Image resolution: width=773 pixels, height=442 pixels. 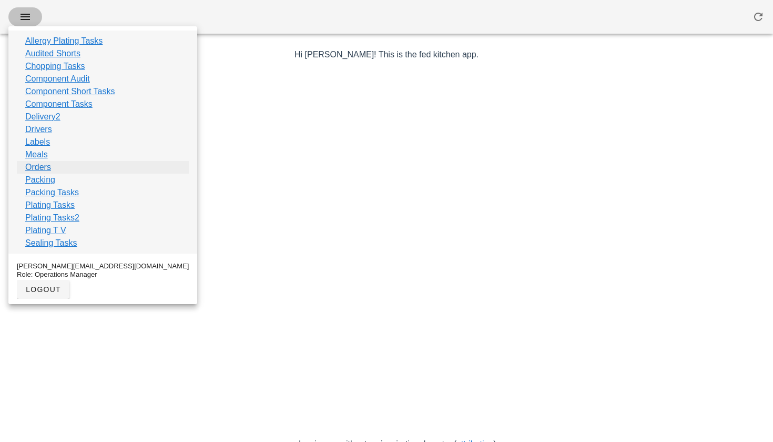 I want to click on a: Audited Shorts, so click(x=53, y=54).